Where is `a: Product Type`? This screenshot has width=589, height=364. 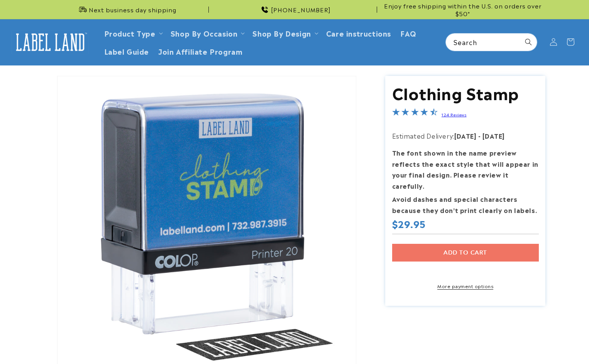
a: Product Type is located at coordinates (130, 32).